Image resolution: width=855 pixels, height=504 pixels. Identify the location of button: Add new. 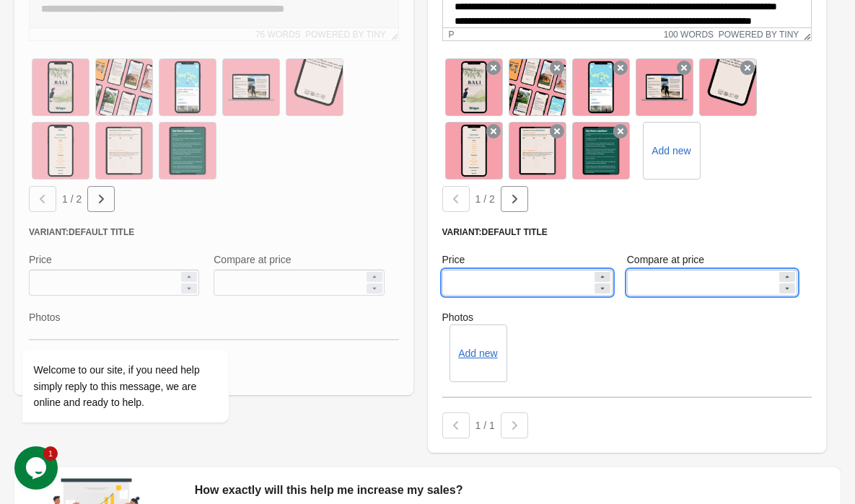
(477, 353).